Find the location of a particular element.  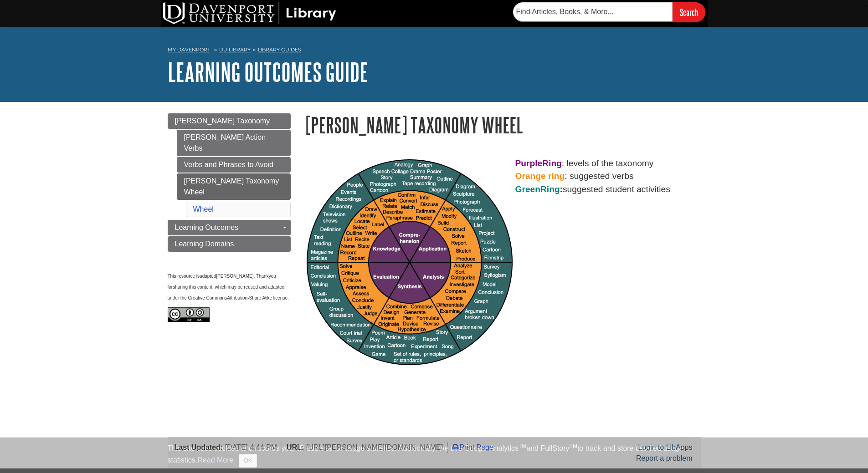

a: DU Library is located at coordinates (235, 50).